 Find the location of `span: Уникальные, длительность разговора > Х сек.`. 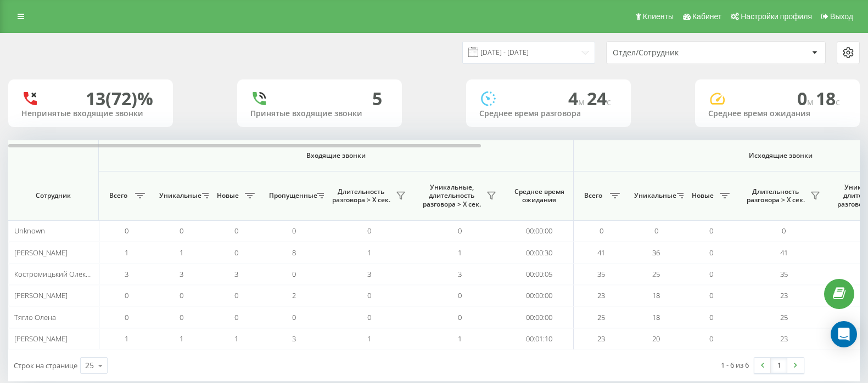

span: Уникальные, длительность разговора > Х сек. is located at coordinates (451, 196).